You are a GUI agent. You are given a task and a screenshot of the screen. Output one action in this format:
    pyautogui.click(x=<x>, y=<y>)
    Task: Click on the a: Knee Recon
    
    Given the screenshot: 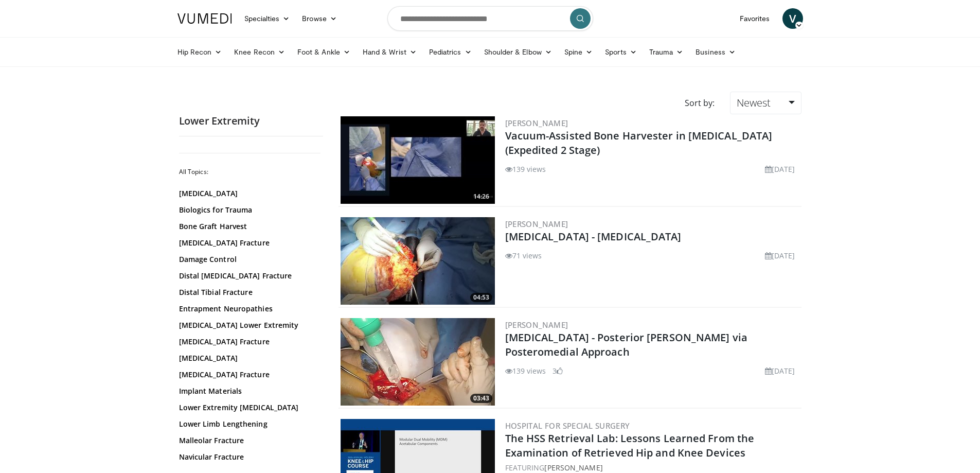 What is the action you would take?
    pyautogui.click(x=259, y=52)
    